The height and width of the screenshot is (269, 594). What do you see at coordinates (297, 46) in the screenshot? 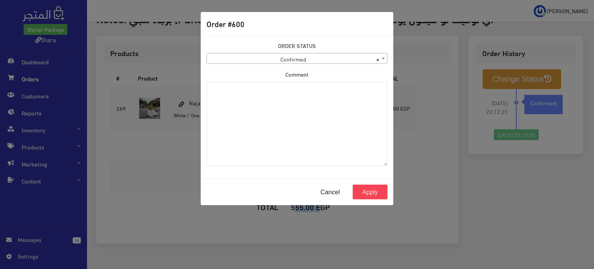
I see `label: ORDER STATUS` at bounding box center [297, 46].